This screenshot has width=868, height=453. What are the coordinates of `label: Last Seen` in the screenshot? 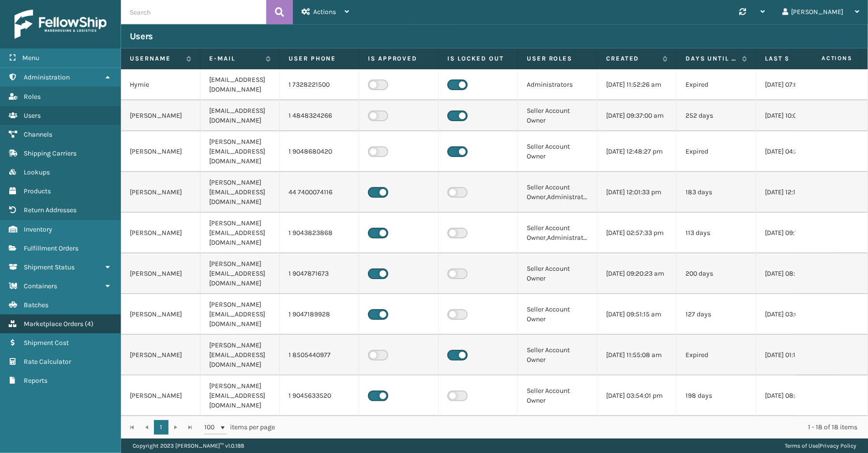 It's located at (791, 59).